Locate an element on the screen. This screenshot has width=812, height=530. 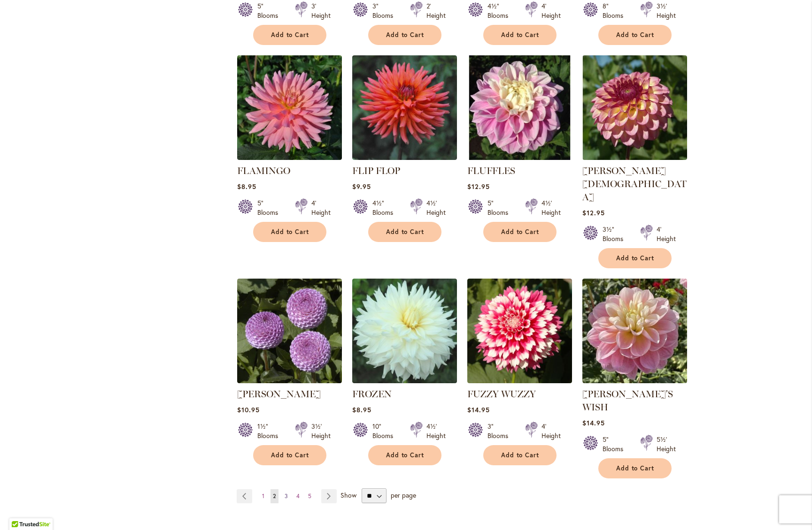
a: FRANK HOLMES is located at coordinates (289, 381).